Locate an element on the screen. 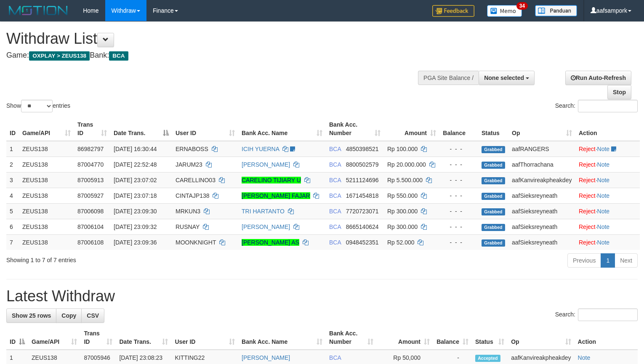  a: CARELINO TIJIARY U is located at coordinates (271, 180).